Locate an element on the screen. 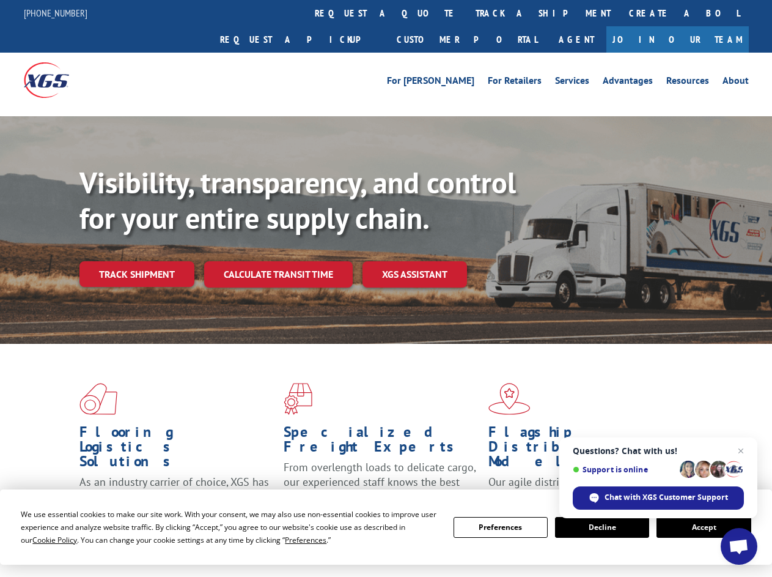  span: As an industry carrier of choice, XGS has brought innovation and dedication to flooring logistics... is located at coordinates (174, 496).